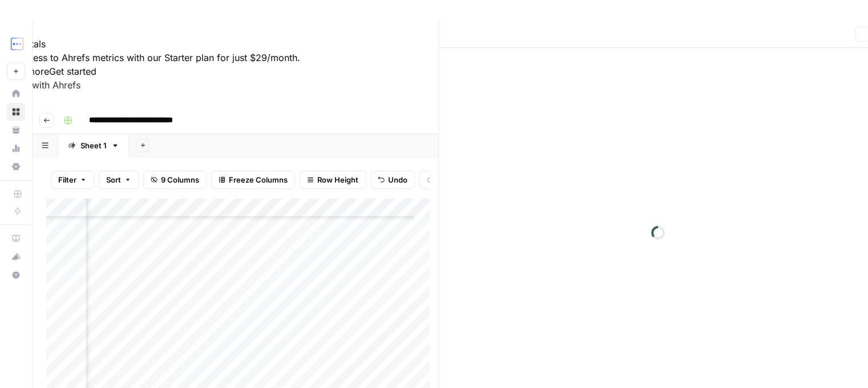  Describe the element at coordinates (16, 112) in the screenshot. I see `a: Browse` at that location.